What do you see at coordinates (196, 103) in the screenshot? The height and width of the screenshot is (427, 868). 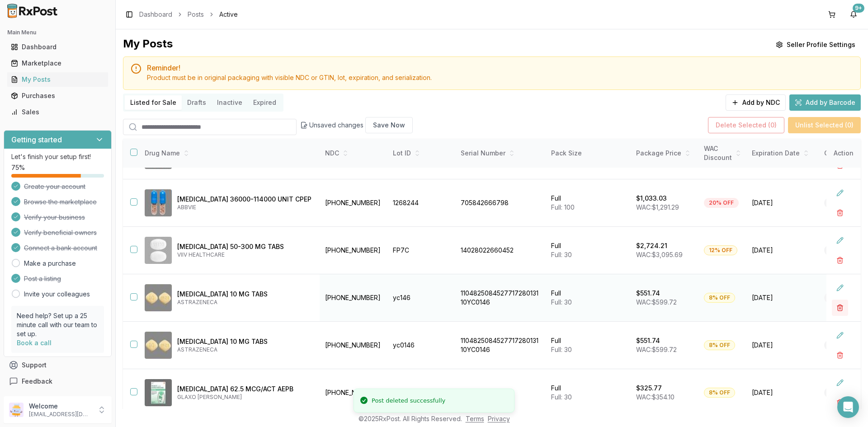 I see `button: Drafts` at bounding box center [196, 103].